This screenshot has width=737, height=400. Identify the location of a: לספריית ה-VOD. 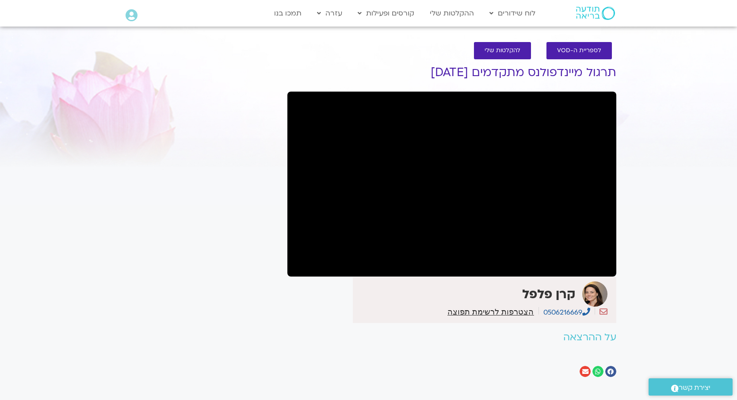
(579, 50).